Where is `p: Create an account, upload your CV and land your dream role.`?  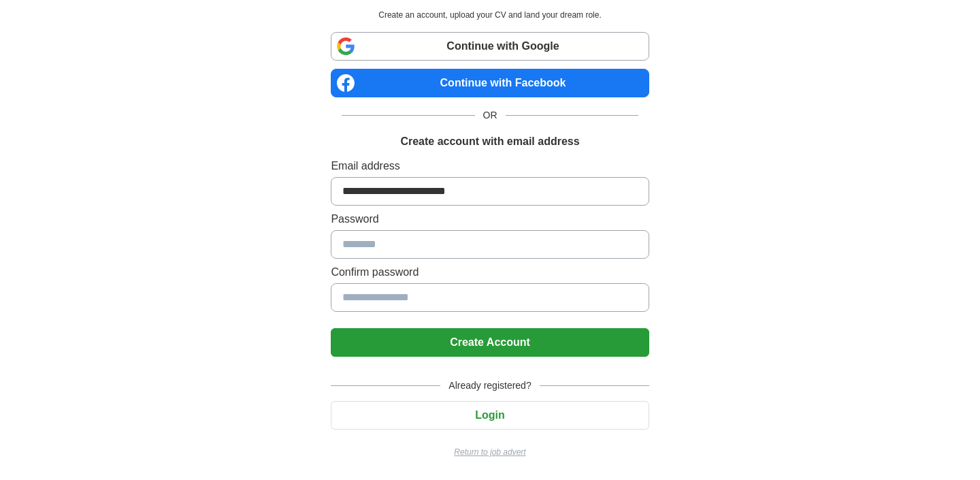
p: Create an account, upload your CV and land your dream role. is located at coordinates (489, 15).